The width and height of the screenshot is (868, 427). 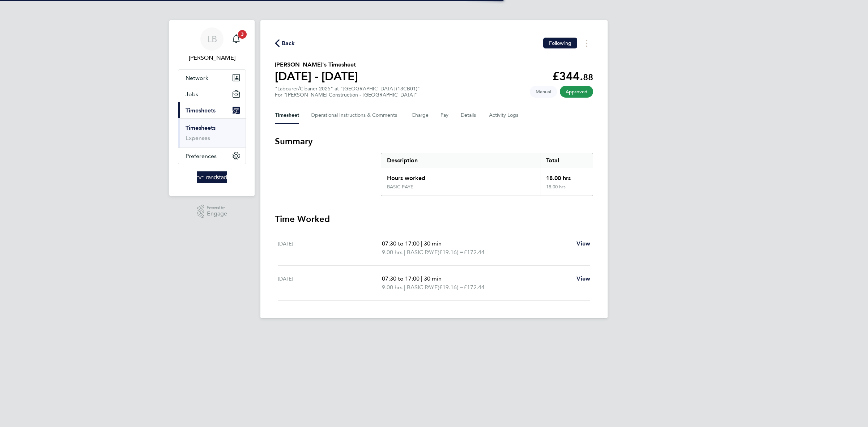 I want to click on a: 3, so click(x=236, y=39).